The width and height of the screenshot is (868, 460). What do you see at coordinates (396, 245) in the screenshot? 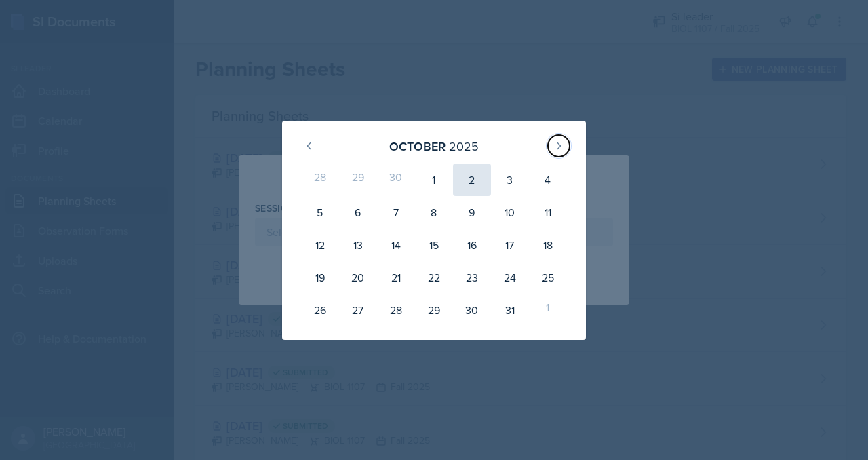
I see `div: 14` at bounding box center [396, 245].